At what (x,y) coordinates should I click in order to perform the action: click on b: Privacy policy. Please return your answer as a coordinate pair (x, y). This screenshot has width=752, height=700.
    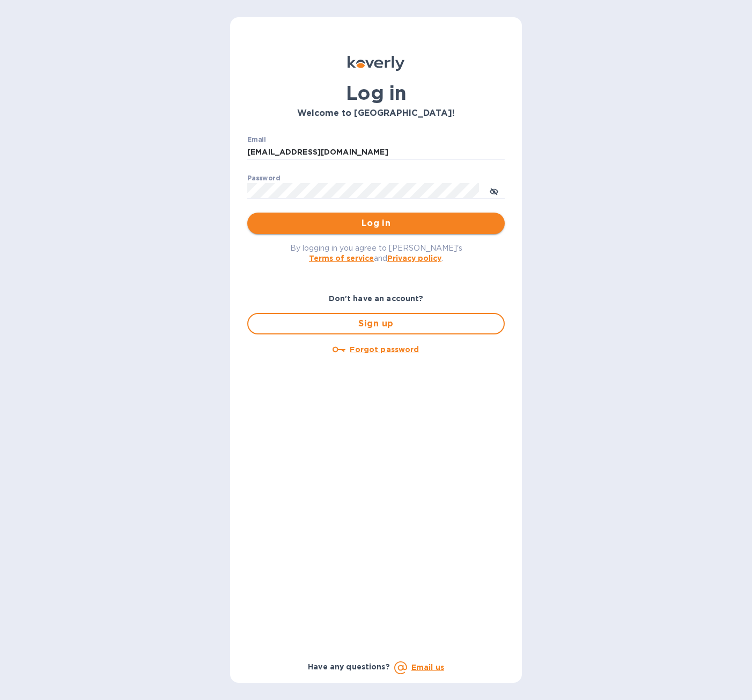
    Looking at the image, I should click on (414, 259).